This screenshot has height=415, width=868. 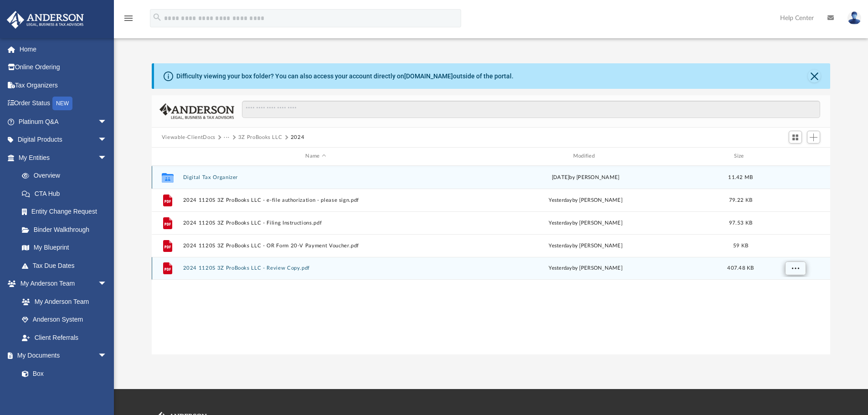 What do you see at coordinates (61, 284) in the screenshot?
I see `a: My Anderson Teamarrow_drop_down` at bounding box center [61, 284].